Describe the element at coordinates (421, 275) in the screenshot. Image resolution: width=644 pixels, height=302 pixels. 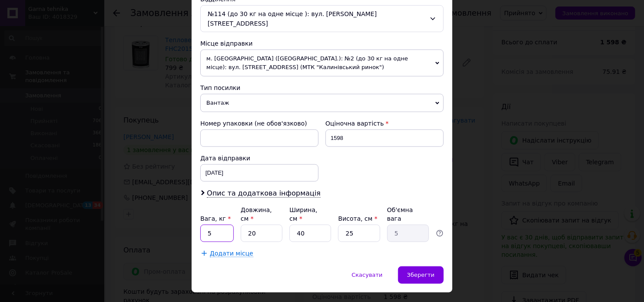
I see `span: Зберегти` at that location.